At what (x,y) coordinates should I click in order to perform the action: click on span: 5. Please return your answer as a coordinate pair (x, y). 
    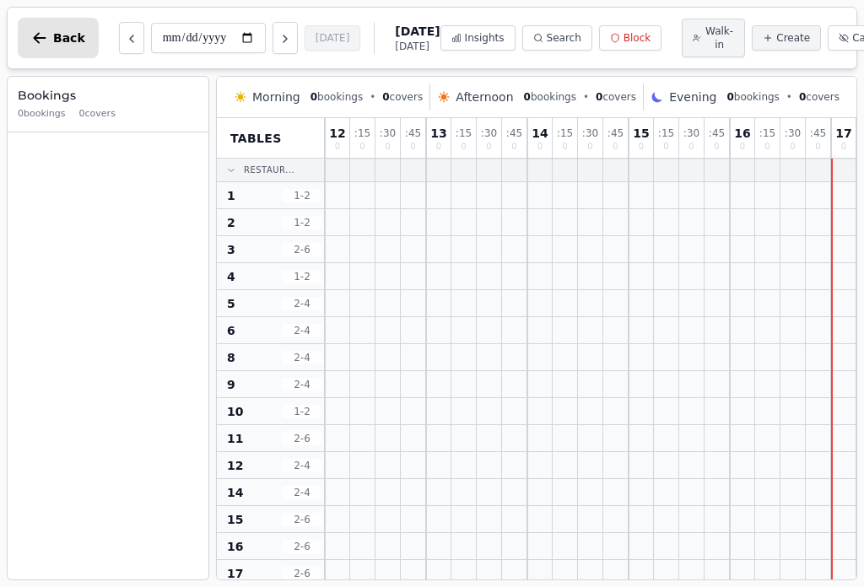
    Looking at the image, I should click on (231, 304).